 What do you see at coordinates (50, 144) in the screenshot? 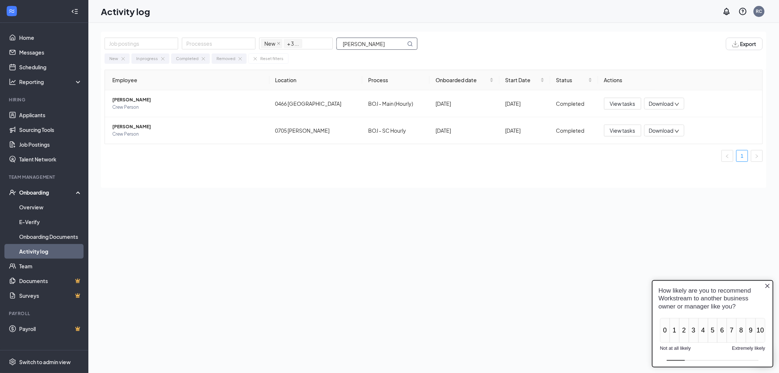
I see `a: Job Postings` at bounding box center [50, 144].